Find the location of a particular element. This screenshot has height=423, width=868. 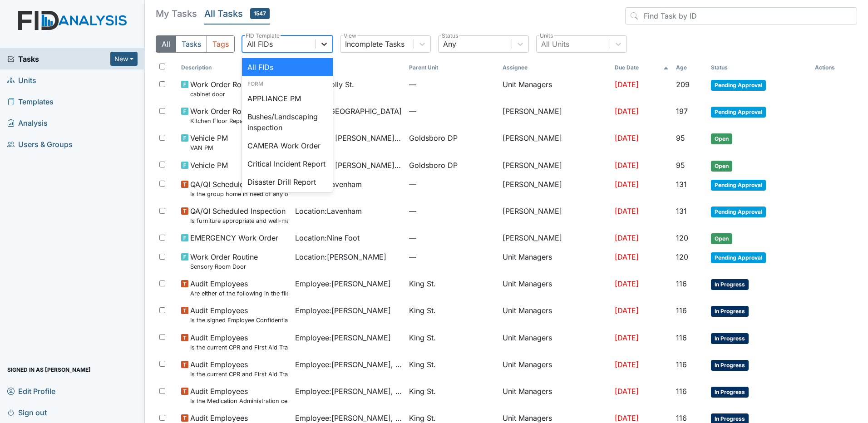

span: Work Order Routine Sensory Room Door is located at coordinates (223, 261).